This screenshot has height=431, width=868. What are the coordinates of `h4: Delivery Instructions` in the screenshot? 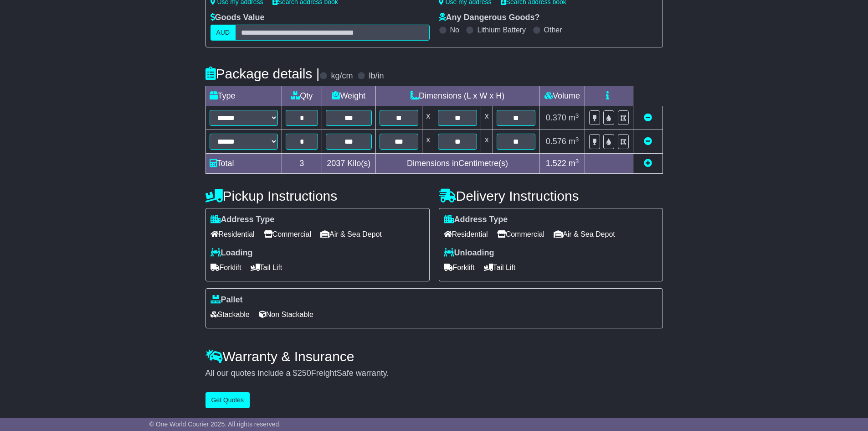 It's located at (551, 196).